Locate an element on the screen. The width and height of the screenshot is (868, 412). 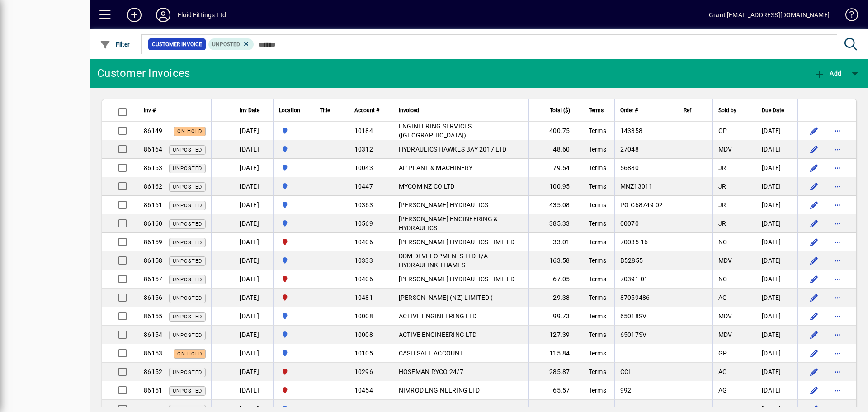
span: 86159 is located at coordinates (153, 242).